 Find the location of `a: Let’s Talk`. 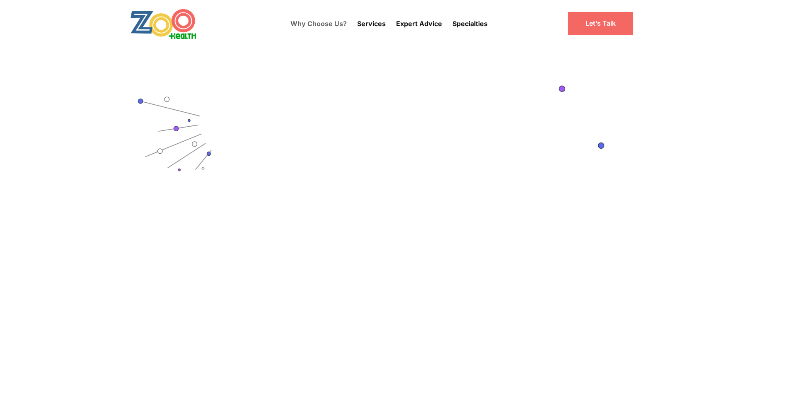

a: Let’s Talk is located at coordinates (600, 23).